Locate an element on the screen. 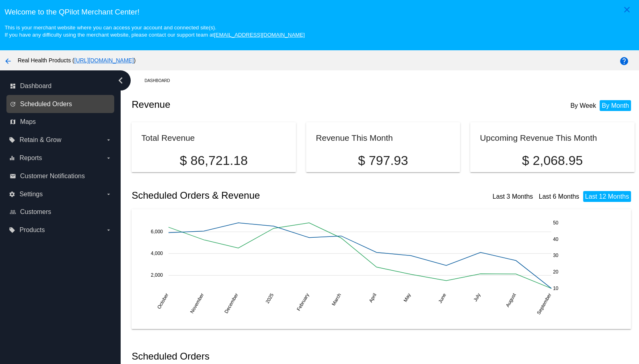 The width and height of the screenshot is (639, 364). span: Dashboard is located at coordinates (36, 86).